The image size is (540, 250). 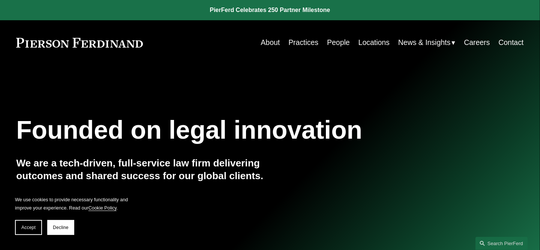 I want to click on button: Accept, so click(x=29, y=228).